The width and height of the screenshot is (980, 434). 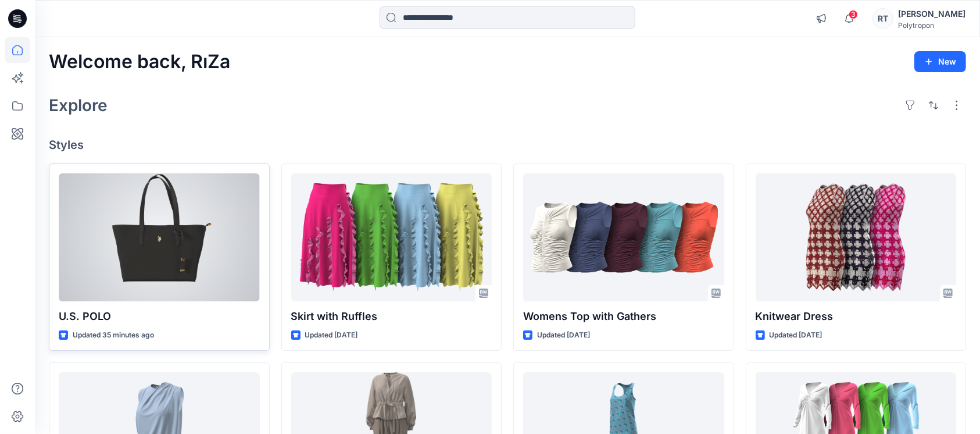 What do you see at coordinates (941, 61) in the screenshot?
I see `button: New` at bounding box center [941, 61].